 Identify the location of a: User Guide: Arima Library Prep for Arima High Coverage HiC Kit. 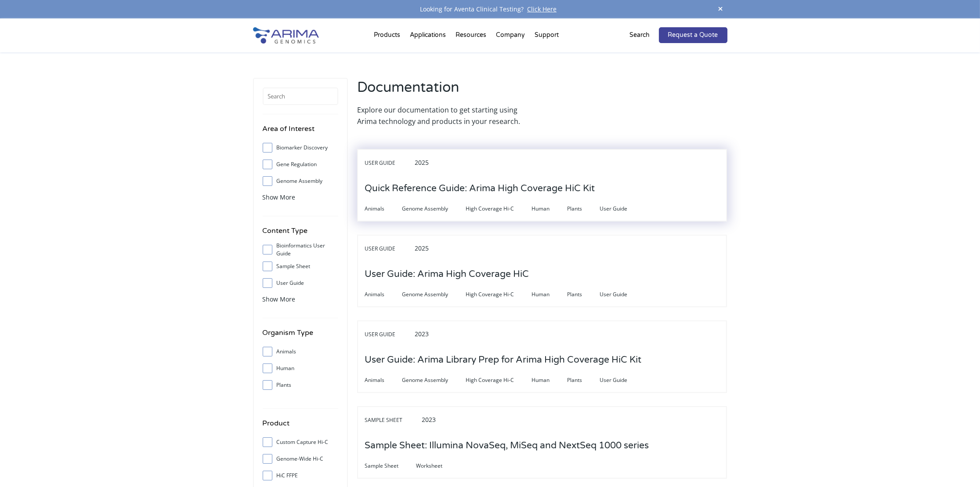
(503, 360).